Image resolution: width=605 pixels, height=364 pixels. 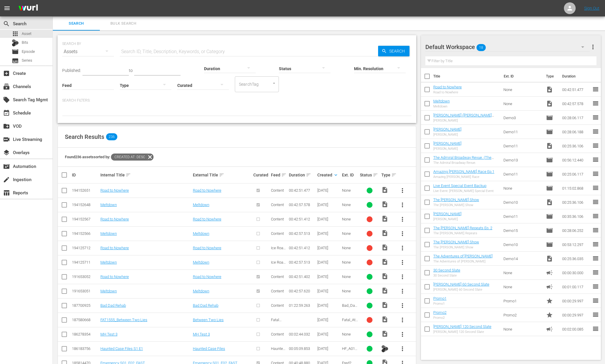 I want to click on span: Found 236 assets sorted by:, so click(x=109, y=157).